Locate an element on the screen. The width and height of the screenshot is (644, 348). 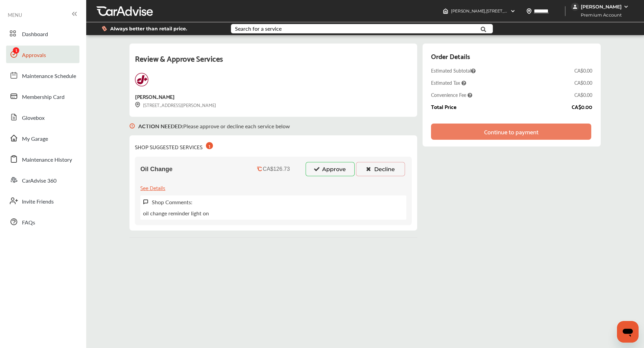
img: WGsFRI8htEPBVLJbROoPRyZpYNWhNONpIPPETTm6eUC0GeLEiAAAAAElFTkSuQmCC is located at coordinates (626, 7).